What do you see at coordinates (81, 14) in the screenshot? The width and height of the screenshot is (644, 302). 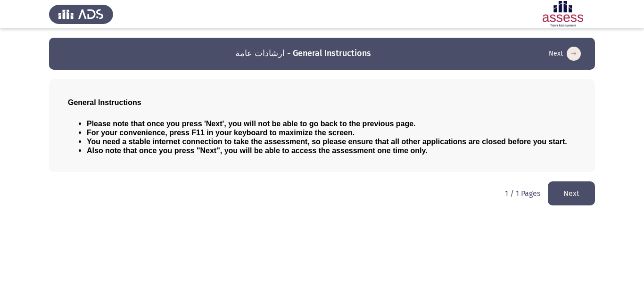 I see `img: Assess Talent Management logo` at bounding box center [81, 14].